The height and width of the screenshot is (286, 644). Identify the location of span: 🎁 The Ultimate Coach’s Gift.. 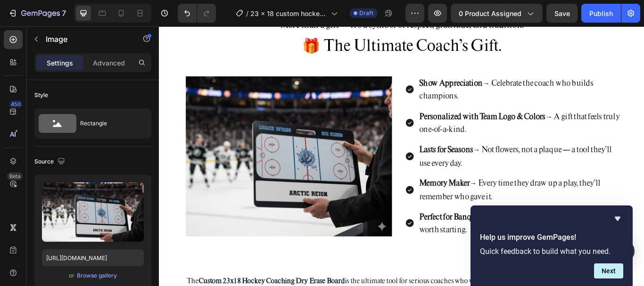
(283, 22).